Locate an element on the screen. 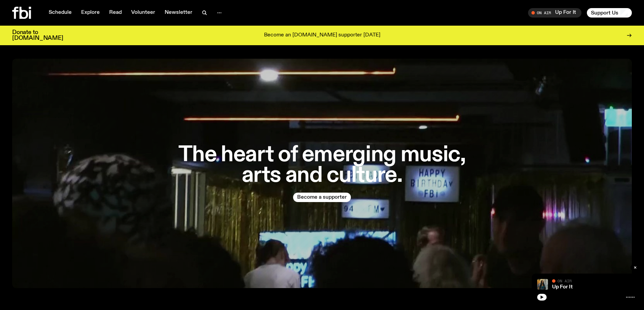 The image size is (644, 310). span: On Air is located at coordinates (565, 281).